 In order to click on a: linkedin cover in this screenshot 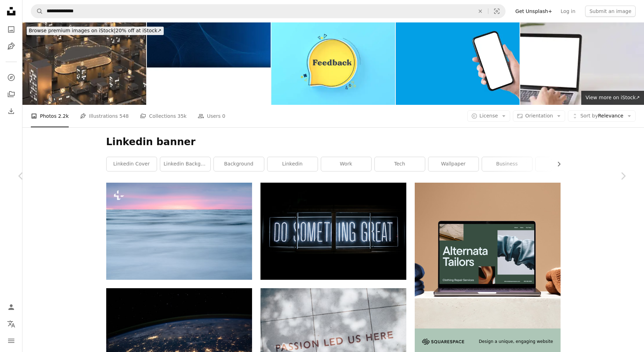, I will do `click(131, 164)`.